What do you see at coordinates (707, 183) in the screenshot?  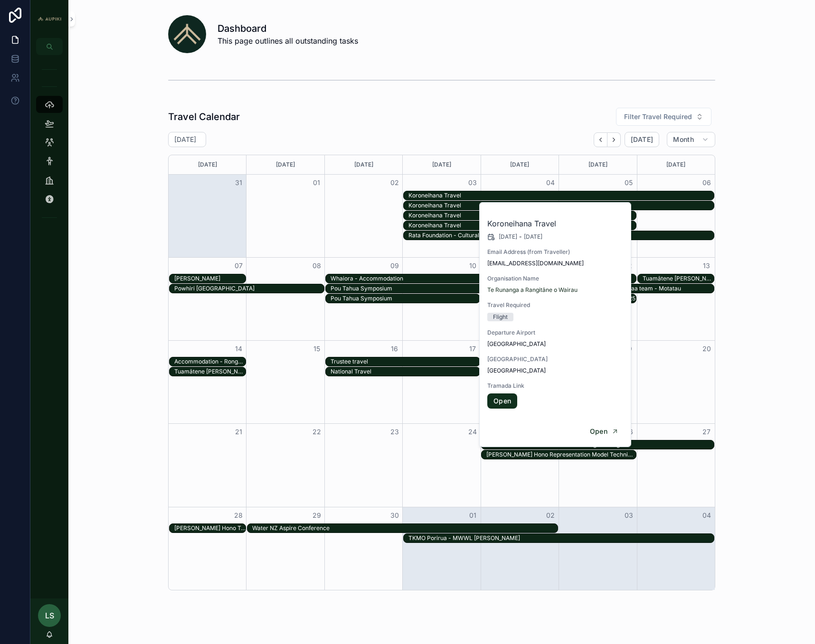 I see `button: 06` at bounding box center [707, 183].